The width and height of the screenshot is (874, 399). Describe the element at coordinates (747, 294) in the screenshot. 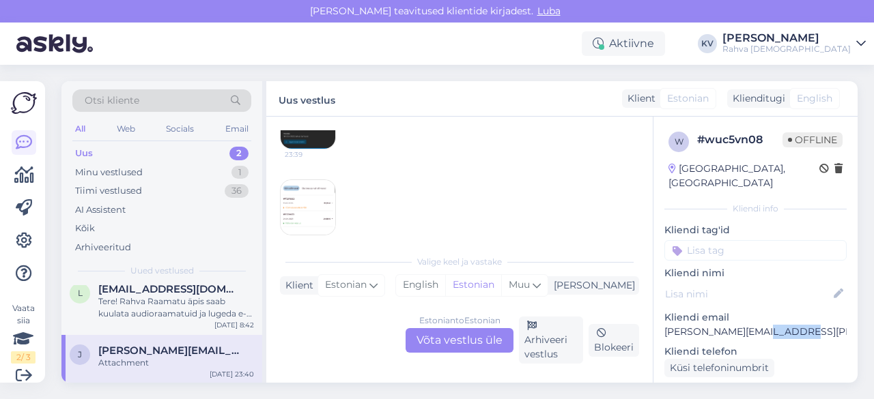

I see `input: Lisa nimi` at that location.